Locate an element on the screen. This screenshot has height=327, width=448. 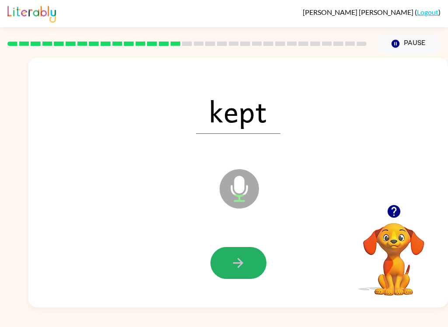
span: kept is located at coordinates (238, 111).